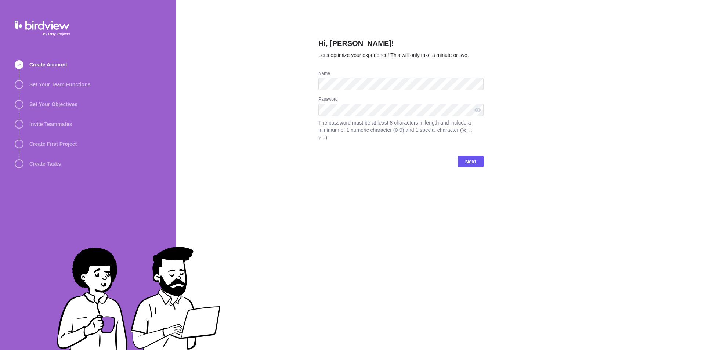 Image resolution: width=705 pixels, height=350 pixels. I want to click on div: Password, so click(401, 100).